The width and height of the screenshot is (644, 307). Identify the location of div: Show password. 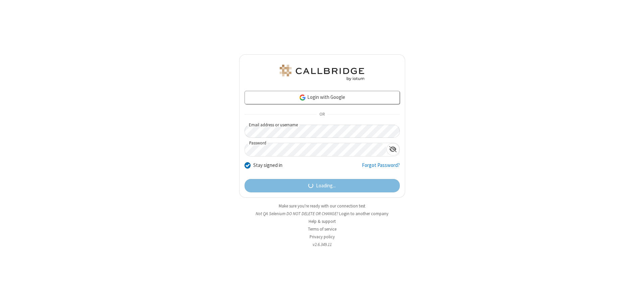
(393, 149).